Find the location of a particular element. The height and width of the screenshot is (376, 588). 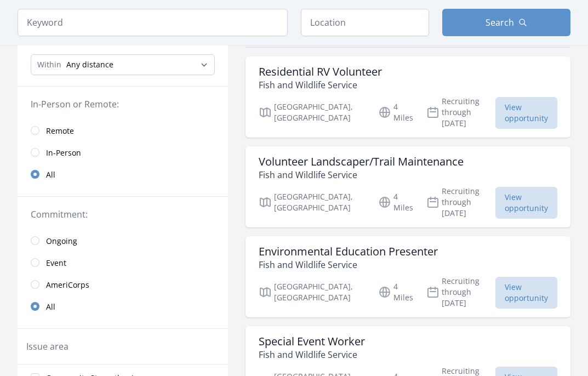

span: In-Person is located at coordinates (63, 153).